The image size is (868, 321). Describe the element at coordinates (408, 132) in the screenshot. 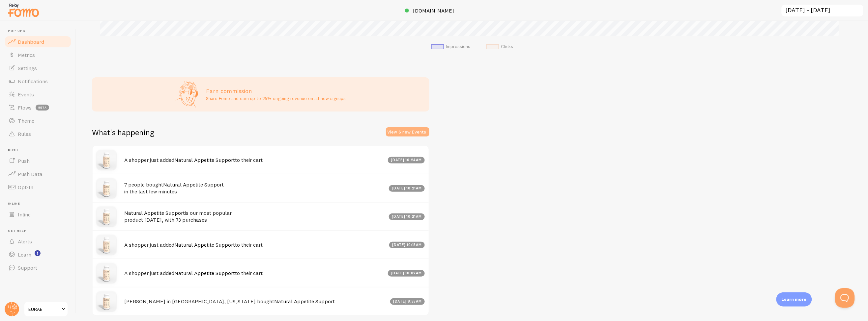

I see `button: View 6 new Events` at that location.